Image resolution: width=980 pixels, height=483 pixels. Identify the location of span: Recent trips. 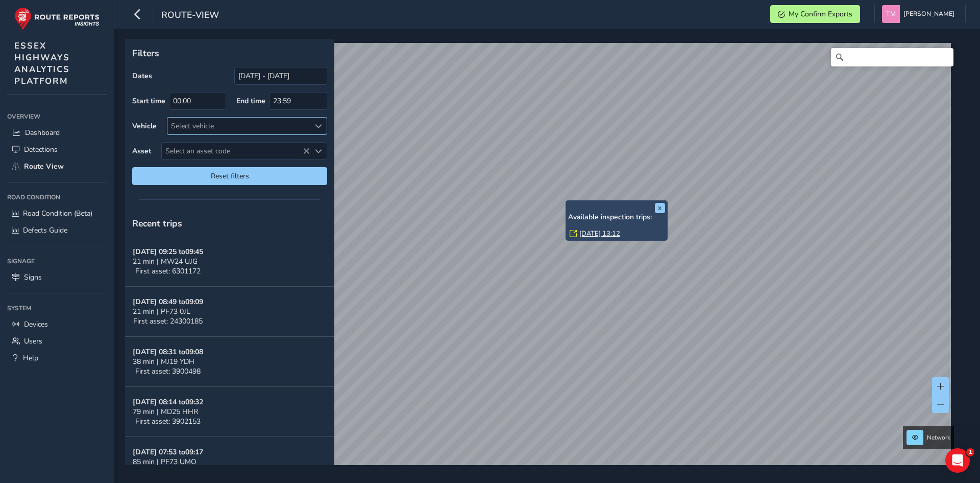
(157, 224).